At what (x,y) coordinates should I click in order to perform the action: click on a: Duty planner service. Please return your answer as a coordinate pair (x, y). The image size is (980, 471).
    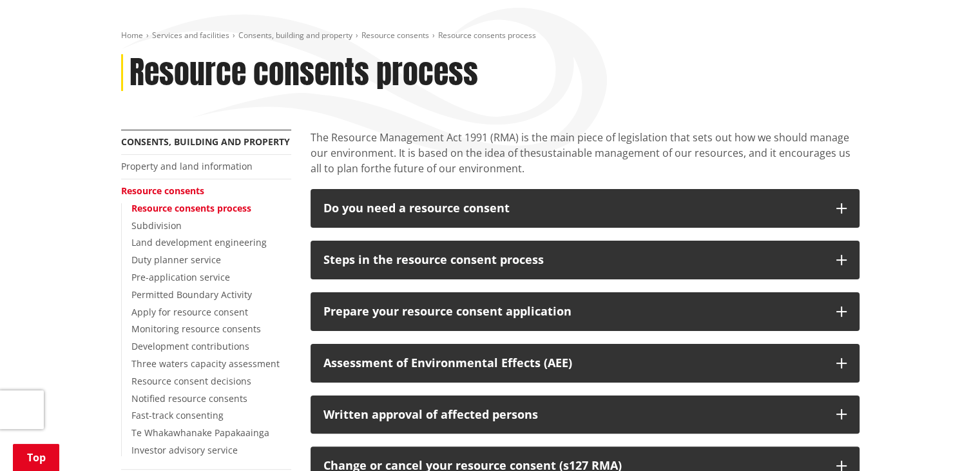
    Looking at the image, I should click on (176, 259).